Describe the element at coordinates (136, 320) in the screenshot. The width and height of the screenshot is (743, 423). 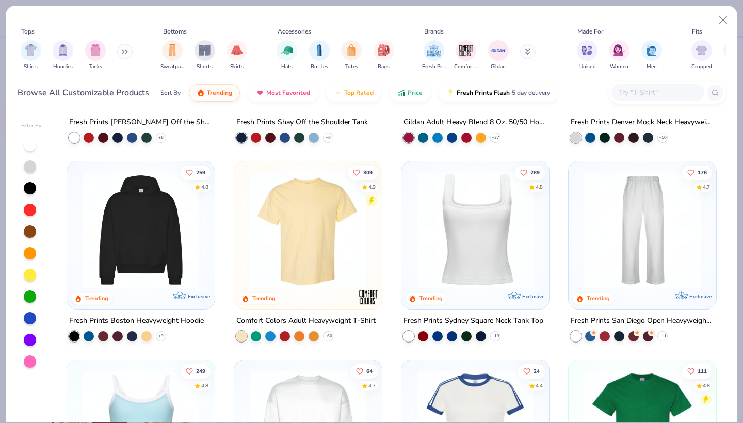
I see `div: Fresh Prints Boston Heavyweight Hoodie` at that location.